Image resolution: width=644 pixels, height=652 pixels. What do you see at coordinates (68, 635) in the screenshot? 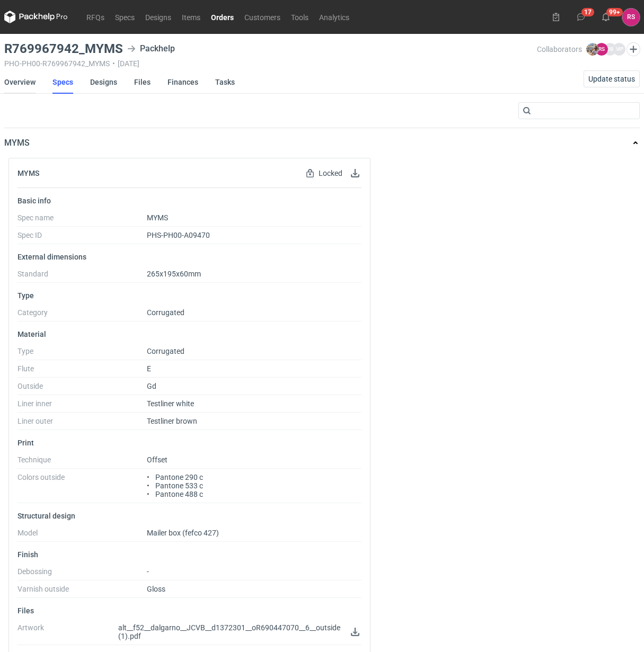
I see `dt: Artwork` at bounding box center [68, 635].